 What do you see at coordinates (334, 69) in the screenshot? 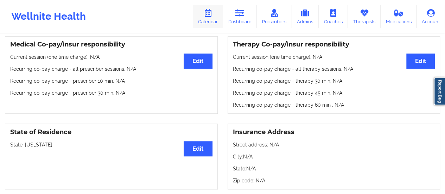
I see `p: Recurring co-pay charge - all therapy sessions : N/A` at bounding box center [334, 69].